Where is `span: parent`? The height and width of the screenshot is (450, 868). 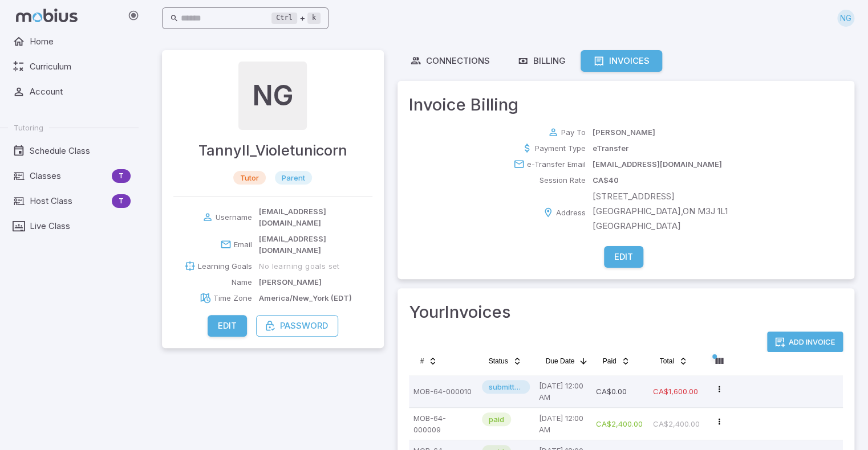
span: parent is located at coordinates (293, 178).